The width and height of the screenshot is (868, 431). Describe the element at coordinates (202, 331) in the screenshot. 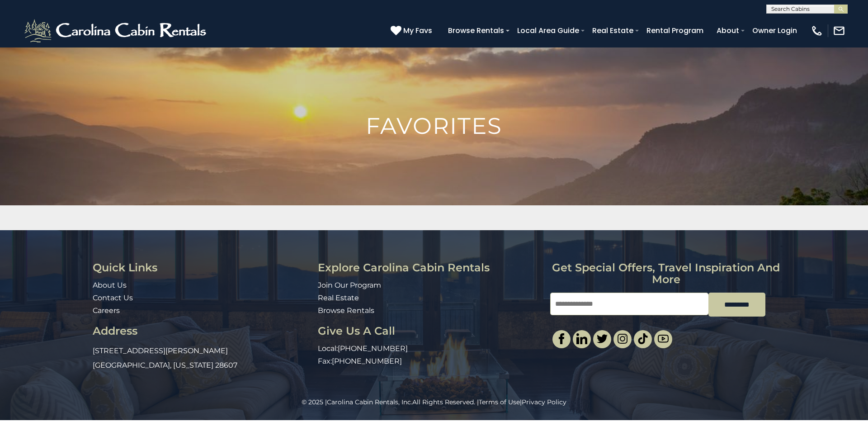

I see `h3: Address` at that location.